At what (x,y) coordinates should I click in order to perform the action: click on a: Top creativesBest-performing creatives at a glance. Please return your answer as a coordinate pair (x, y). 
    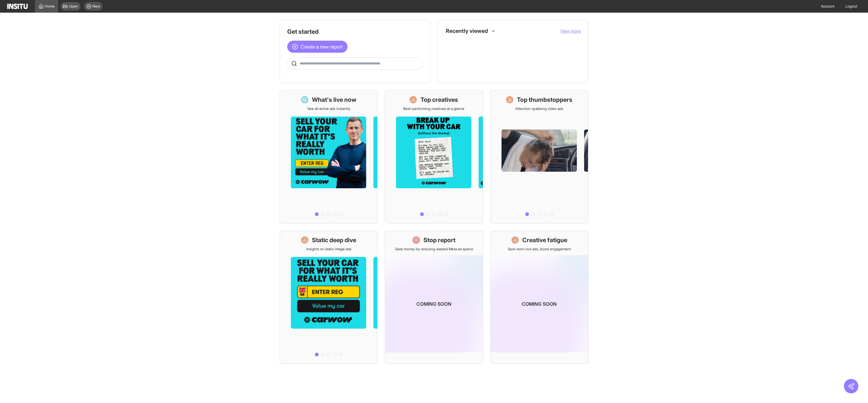
    Looking at the image, I should click on (434, 157).